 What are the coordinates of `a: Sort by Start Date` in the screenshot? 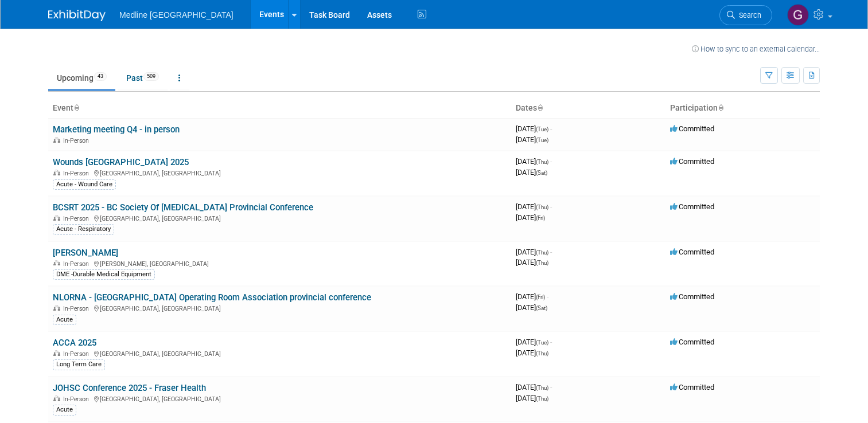 It's located at (539, 108).